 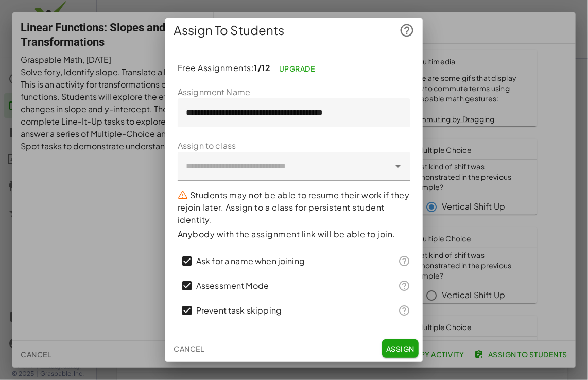 I want to click on p: Anybody with the assignment link will be able to join., so click(x=294, y=235).